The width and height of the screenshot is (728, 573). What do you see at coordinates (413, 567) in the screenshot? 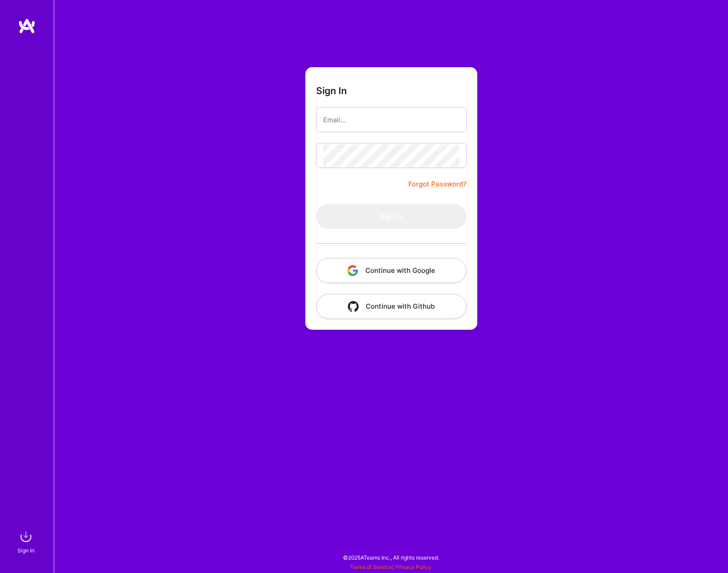
I see `a: Privacy Policy` at bounding box center [413, 567].